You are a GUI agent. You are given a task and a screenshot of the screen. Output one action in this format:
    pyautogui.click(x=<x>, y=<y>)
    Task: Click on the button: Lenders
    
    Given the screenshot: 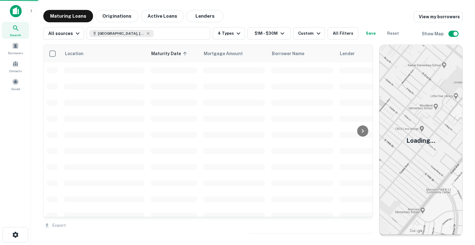 What is the action you would take?
    pyautogui.click(x=205, y=16)
    